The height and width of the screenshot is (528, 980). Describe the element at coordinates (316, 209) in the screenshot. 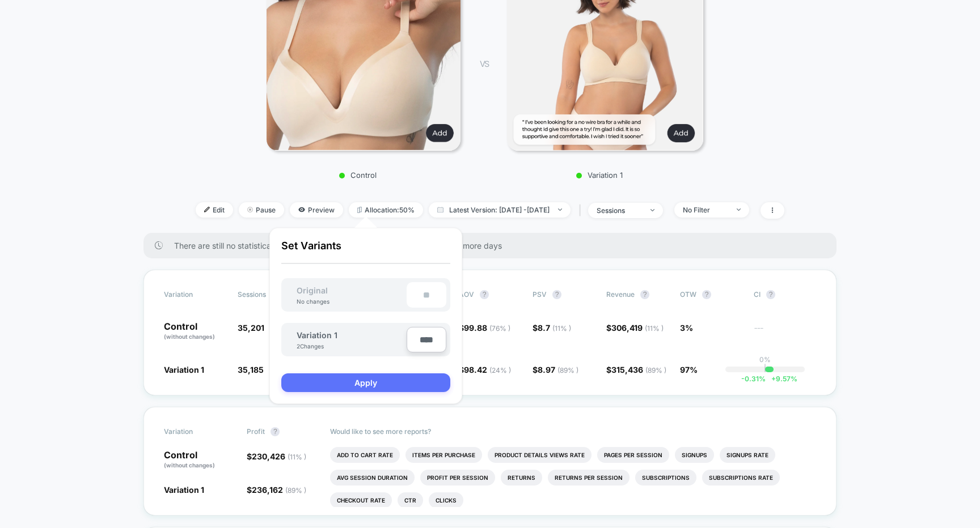

I see `span: Preview` at that location.